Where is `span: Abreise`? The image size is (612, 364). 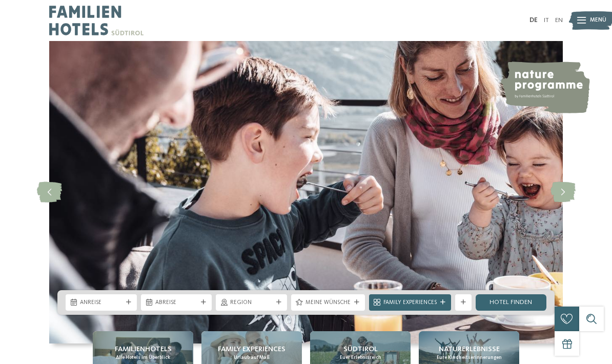 span: Abreise is located at coordinates (176, 303).